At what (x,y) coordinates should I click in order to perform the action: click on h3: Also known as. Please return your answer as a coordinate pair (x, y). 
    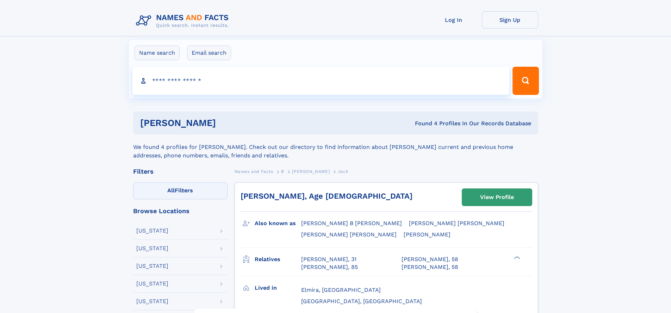
    Looking at the image, I should click on (278, 223).